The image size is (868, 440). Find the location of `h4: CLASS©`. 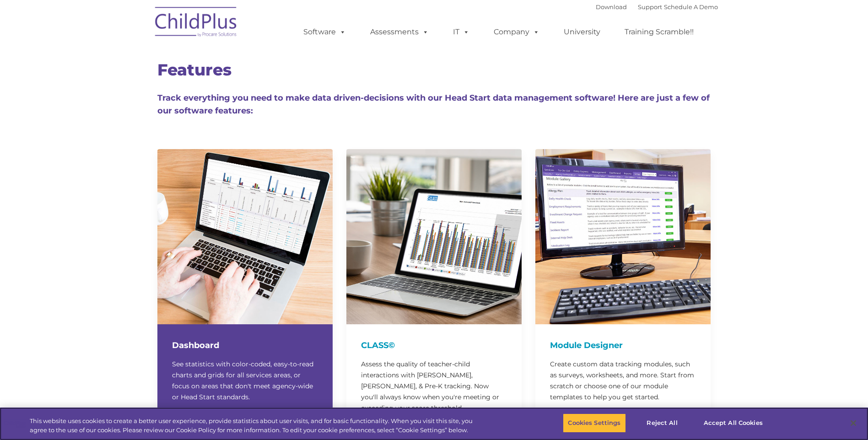

h4: CLASS© is located at coordinates (434, 345).